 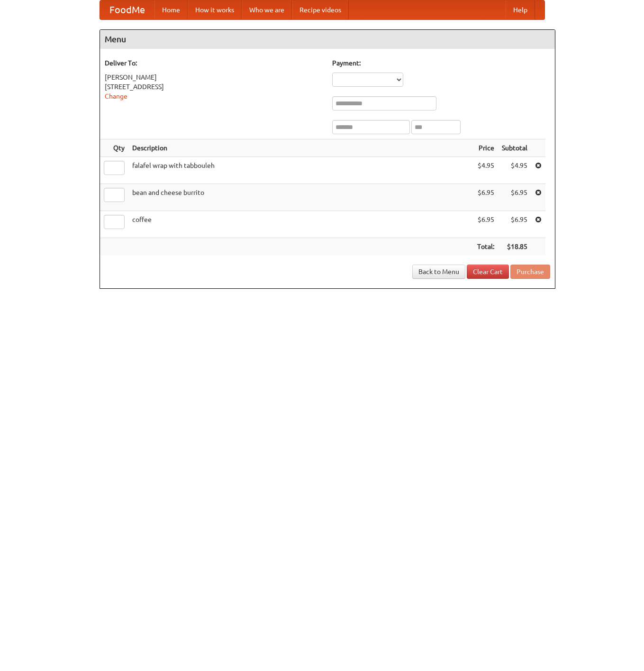 I want to click on td: coffee, so click(x=301, y=224).